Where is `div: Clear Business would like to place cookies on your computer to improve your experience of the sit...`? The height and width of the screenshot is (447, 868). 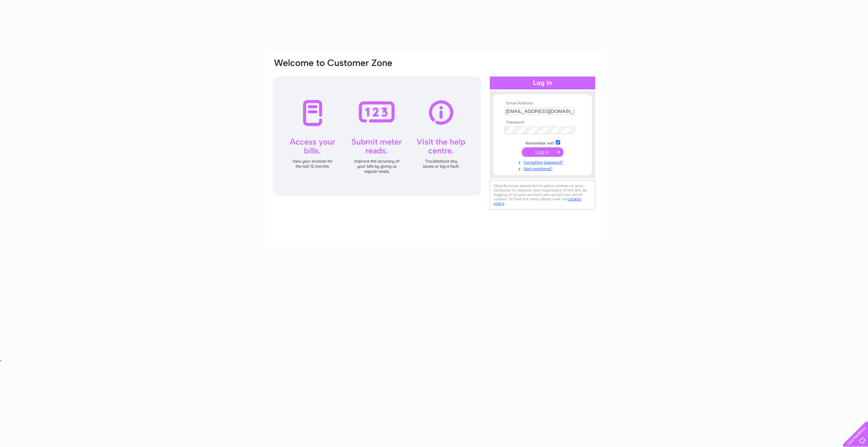
div: Clear Business would like to place cookies on your computer to improve your experience of the sit... is located at coordinates (543, 194).